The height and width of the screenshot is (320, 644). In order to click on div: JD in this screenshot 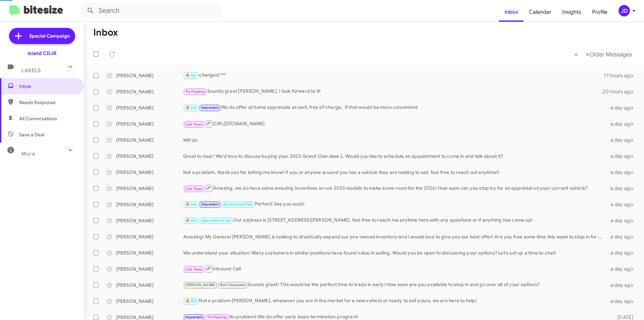, I will do `click(624, 11)`.